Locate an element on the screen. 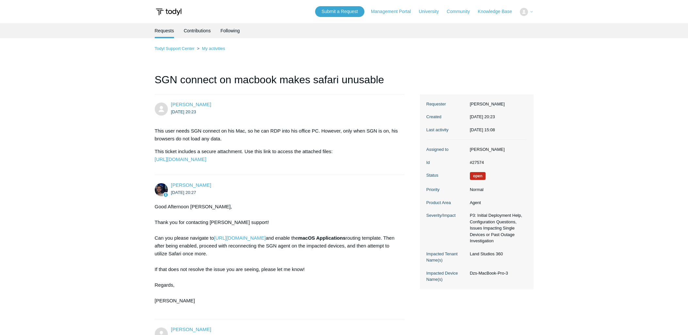  a: Submit a Request is located at coordinates (340, 11).